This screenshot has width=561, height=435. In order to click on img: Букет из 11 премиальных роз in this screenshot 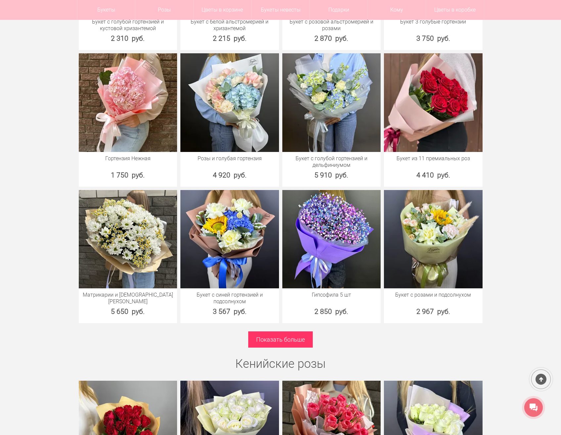, I will do `click(433, 103)`.